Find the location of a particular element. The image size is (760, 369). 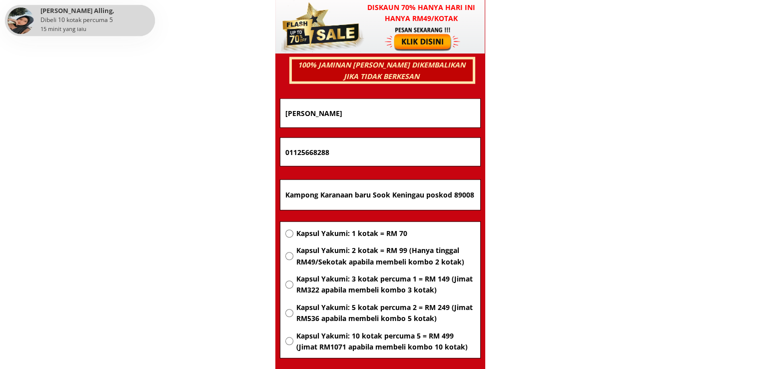

span: Kapsul Yakumi: 5 kotak percuma 2 = RM 249 (Jimat RM536 apabila membeli kombo 5 kotak) is located at coordinates (385, 313).